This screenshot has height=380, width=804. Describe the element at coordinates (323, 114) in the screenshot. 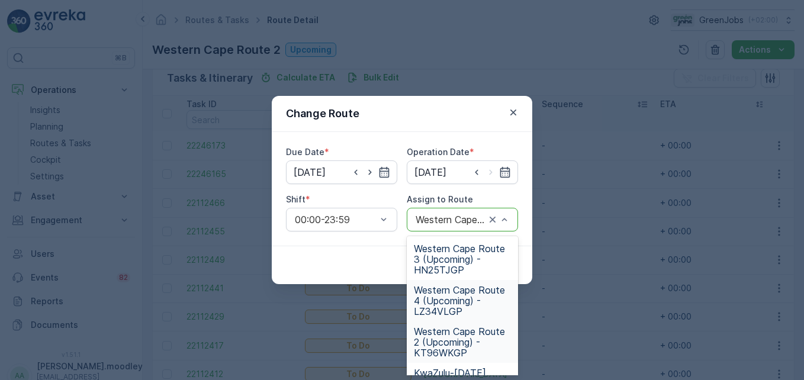

I see `p: Change Route` at that location.